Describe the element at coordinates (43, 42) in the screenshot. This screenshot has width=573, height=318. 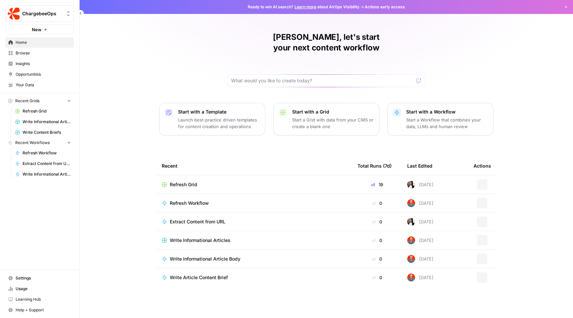
I see `span: Home` at that location.